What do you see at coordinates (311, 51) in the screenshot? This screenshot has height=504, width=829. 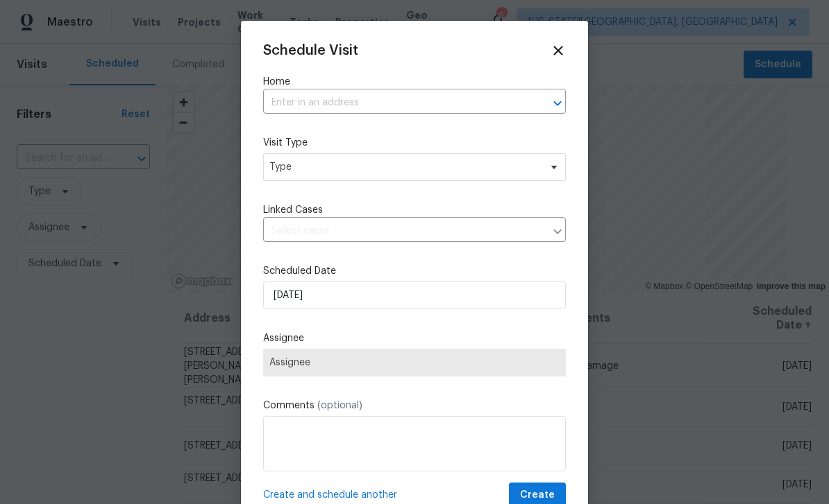 I see `span: Schedule Visit` at bounding box center [311, 51].